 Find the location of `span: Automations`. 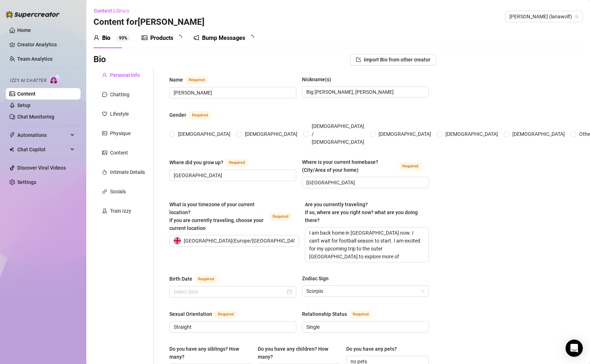

span: Automations is located at coordinates (43, 135).